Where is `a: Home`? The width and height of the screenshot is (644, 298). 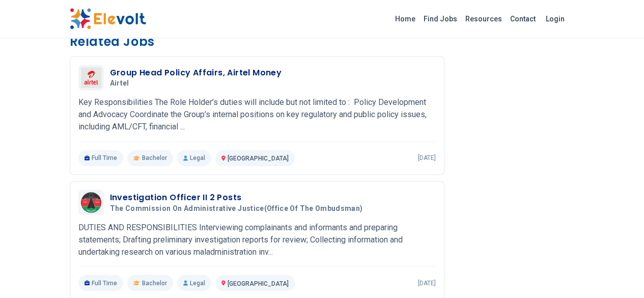 a: Home is located at coordinates (406, 19).